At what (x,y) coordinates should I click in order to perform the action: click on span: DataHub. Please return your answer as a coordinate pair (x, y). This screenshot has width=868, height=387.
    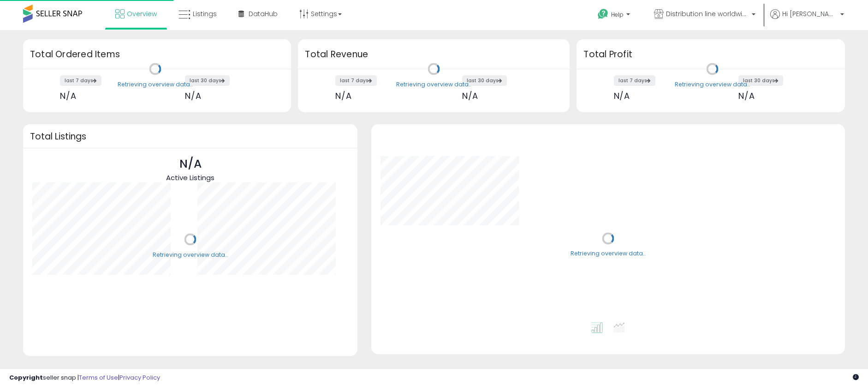
    Looking at the image, I should click on (263, 14).